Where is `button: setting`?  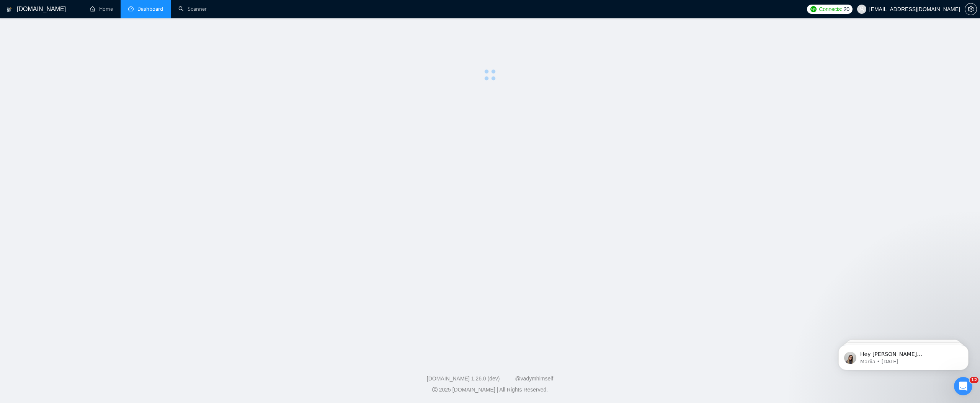
button: setting is located at coordinates (971, 9).